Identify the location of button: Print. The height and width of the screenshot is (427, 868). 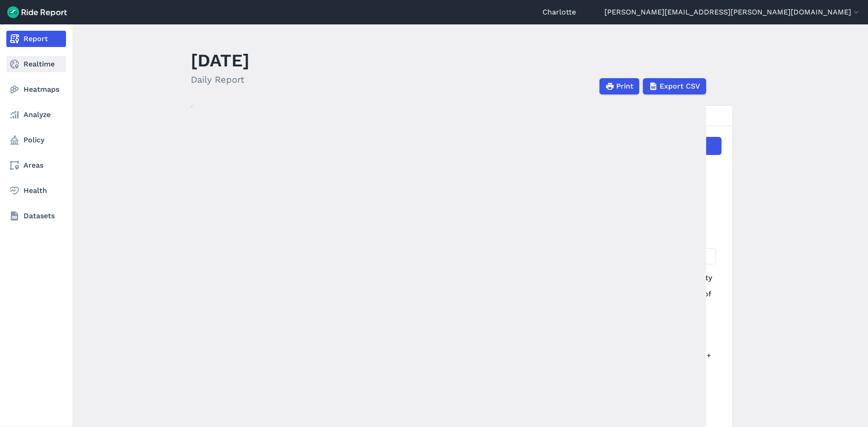
(619, 86).